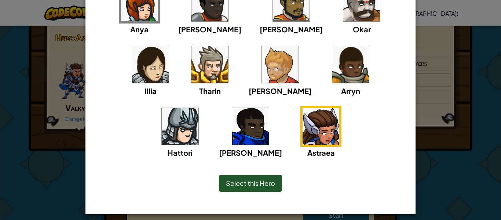  Describe the element at coordinates (250, 183) in the screenshot. I see `span: Select this Hero` at that location.